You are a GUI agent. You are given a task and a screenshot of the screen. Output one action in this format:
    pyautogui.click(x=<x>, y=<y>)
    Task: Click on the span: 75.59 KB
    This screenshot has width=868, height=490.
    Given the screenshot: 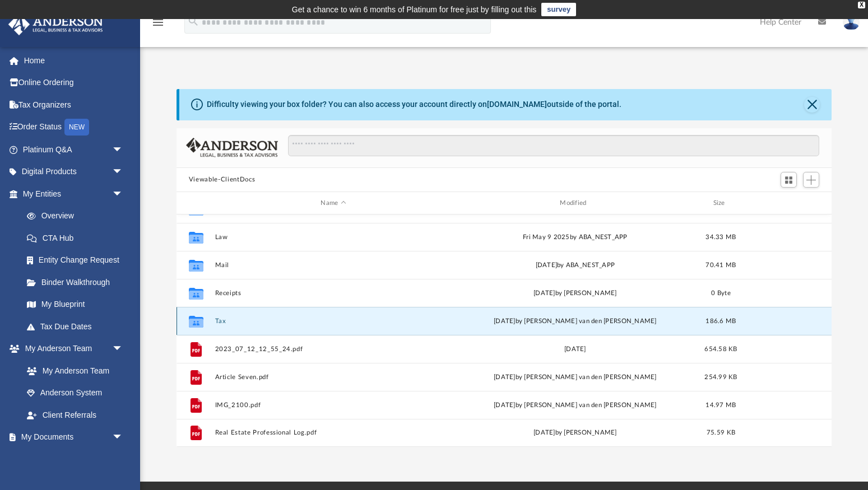 What is the action you would take?
    pyautogui.click(x=721, y=433)
    